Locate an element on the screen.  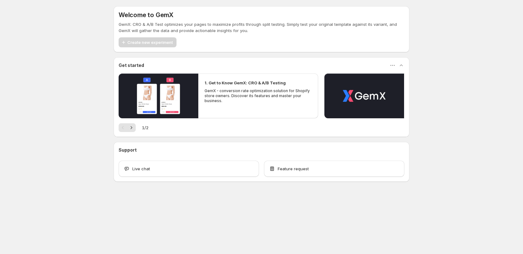
button: Next is located at coordinates (131, 128).